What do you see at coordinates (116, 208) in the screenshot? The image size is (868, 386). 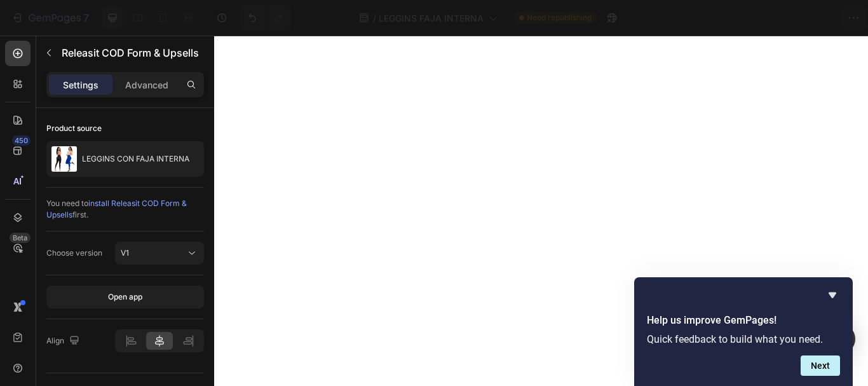 I see `span: install Releasit COD Form & Upsells` at bounding box center [116, 208].